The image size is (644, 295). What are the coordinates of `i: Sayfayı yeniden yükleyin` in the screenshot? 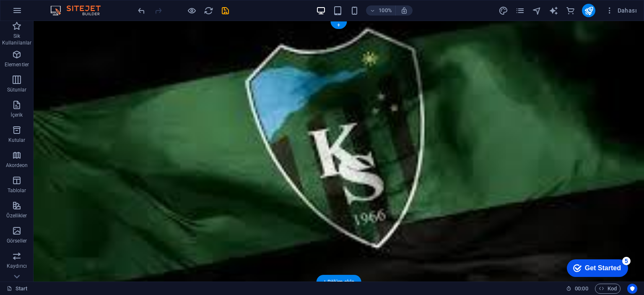 It's located at (208, 10).